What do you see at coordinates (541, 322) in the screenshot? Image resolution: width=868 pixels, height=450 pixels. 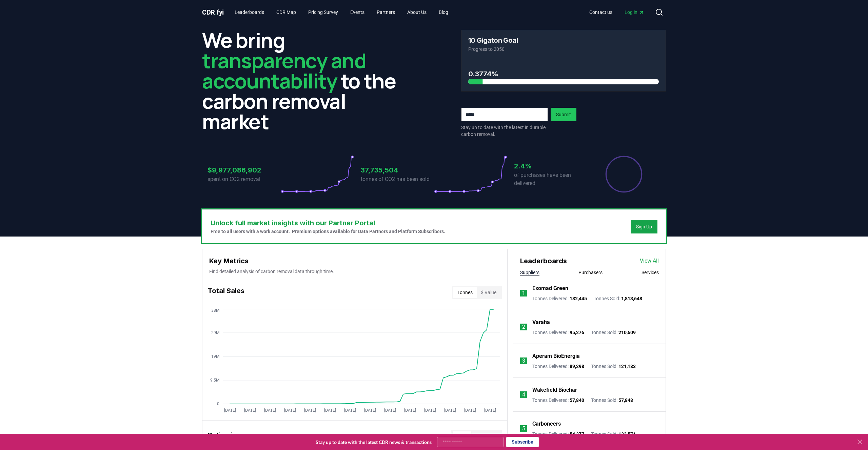 I see `a: Varaha` at bounding box center [541, 322].